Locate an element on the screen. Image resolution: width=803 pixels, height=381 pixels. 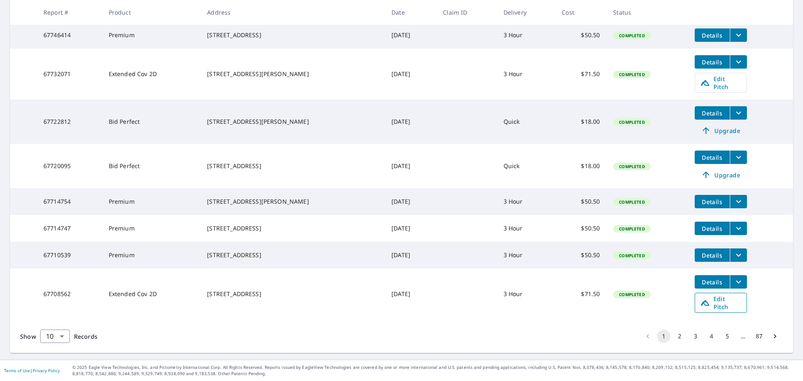
button: detailsBtn-67708562 is located at coordinates (712, 282).